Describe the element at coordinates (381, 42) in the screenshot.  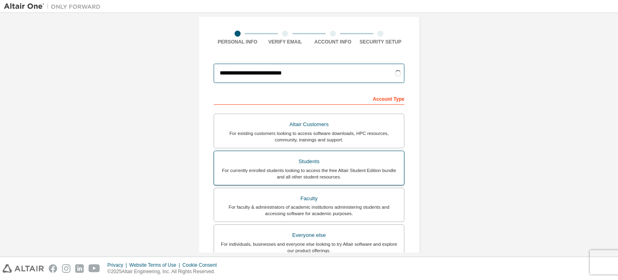
I see `div: Security Setup` at that location.